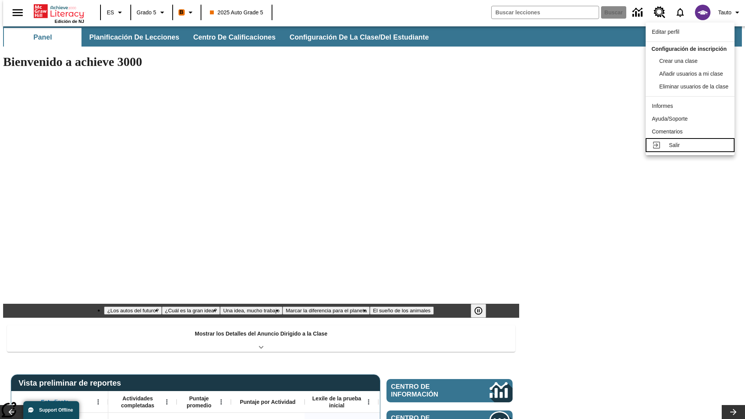  What do you see at coordinates (674, 145) in the screenshot?
I see `span: Salir` at bounding box center [674, 145].